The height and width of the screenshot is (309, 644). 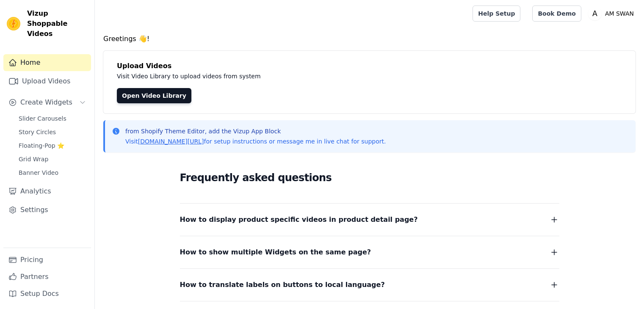 What do you see at coordinates (282, 285) in the screenshot?
I see `span: How to translate labels on buttons to local language?` at bounding box center [282, 285].